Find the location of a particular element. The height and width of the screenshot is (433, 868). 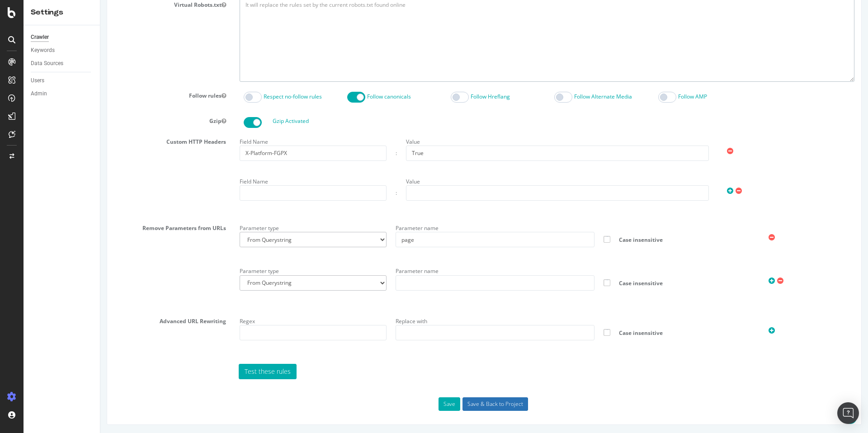

button: Gzip is located at coordinates (123, 121).